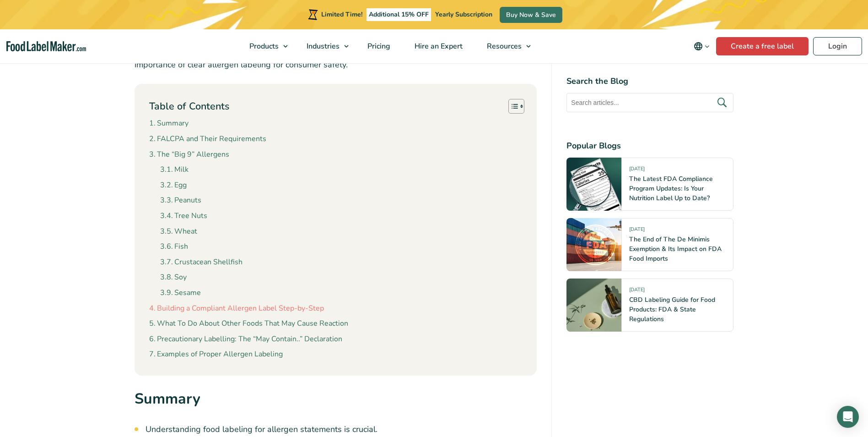 This screenshot has width=868, height=437. Describe the element at coordinates (265, 46) in the screenshot. I see `a: Products` at that location.